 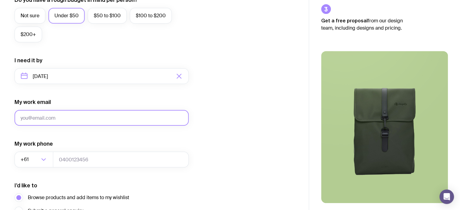 I want to click on label: My work email, so click(x=33, y=102).